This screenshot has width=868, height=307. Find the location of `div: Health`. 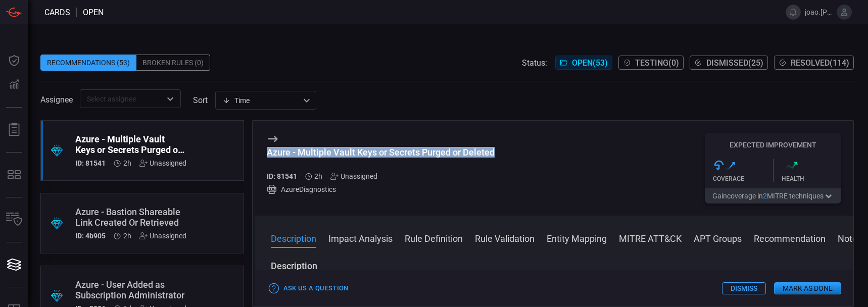

div: Health is located at coordinates (812, 179).